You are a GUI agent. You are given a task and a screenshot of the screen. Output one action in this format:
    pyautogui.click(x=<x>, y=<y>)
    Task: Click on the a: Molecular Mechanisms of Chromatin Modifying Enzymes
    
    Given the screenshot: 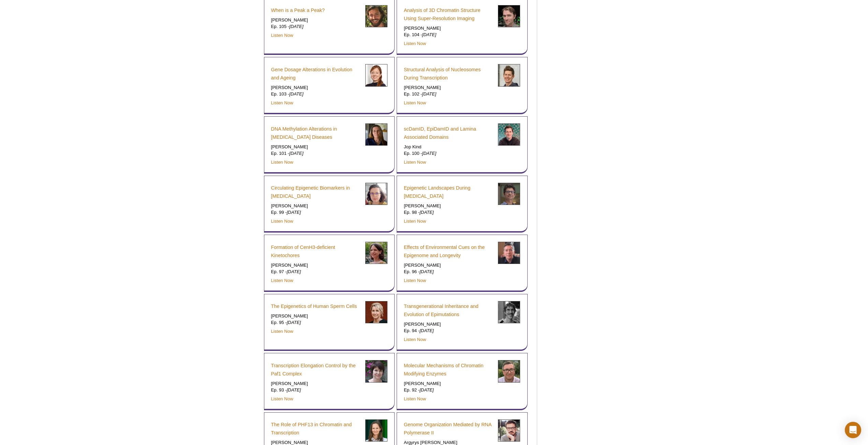 What is the action you would take?
    pyautogui.click(x=448, y=370)
    